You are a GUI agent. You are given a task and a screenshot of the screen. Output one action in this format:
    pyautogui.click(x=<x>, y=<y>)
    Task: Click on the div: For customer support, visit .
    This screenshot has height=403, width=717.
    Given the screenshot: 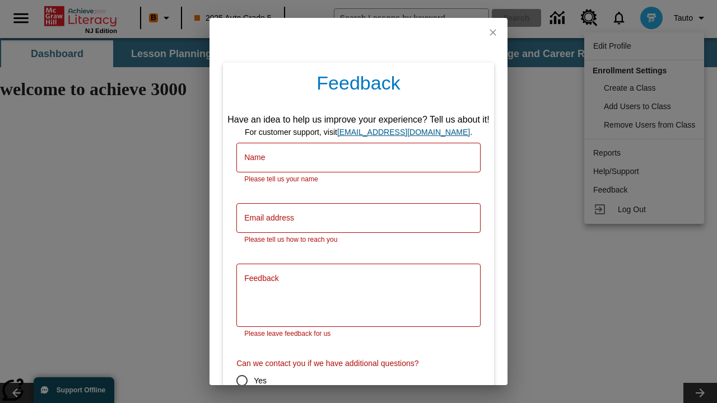 What is the action you would take?
    pyautogui.click(x=358, y=132)
    